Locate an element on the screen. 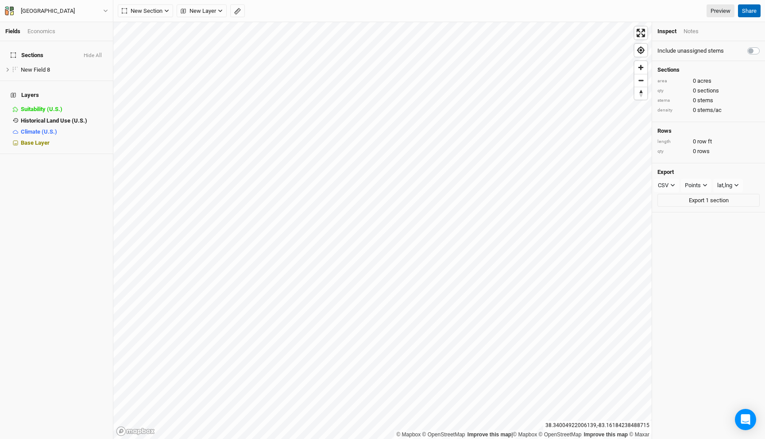 This screenshot has width=765, height=439. div: area is located at coordinates (673, 81).